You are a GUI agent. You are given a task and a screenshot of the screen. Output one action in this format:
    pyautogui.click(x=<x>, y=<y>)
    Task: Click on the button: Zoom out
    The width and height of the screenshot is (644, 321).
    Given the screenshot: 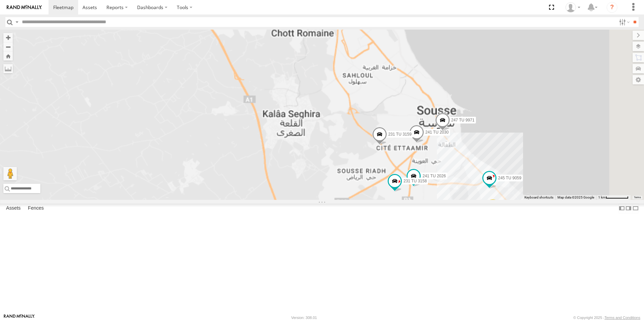 What is the action you would take?
    pyautogui.click(x=8, y=47)
    